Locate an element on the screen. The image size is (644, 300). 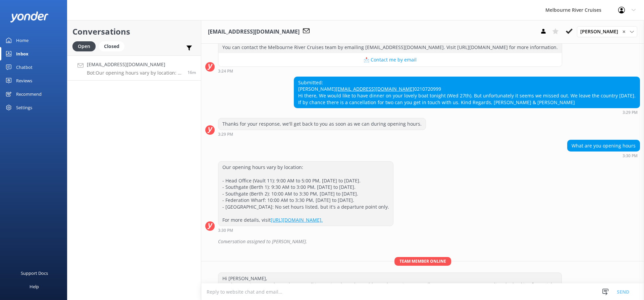
div: Closed is located at coordinates (112, 47).